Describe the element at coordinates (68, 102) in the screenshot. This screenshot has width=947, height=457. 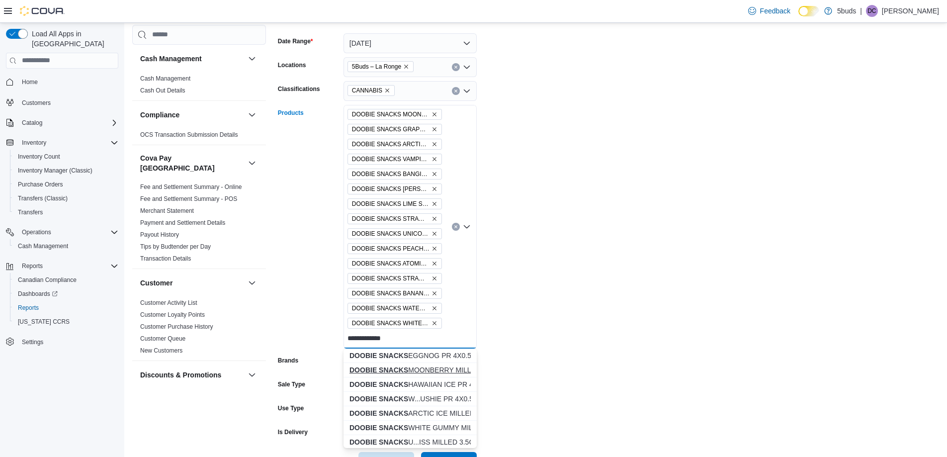
I see `span: Customers` at that location.